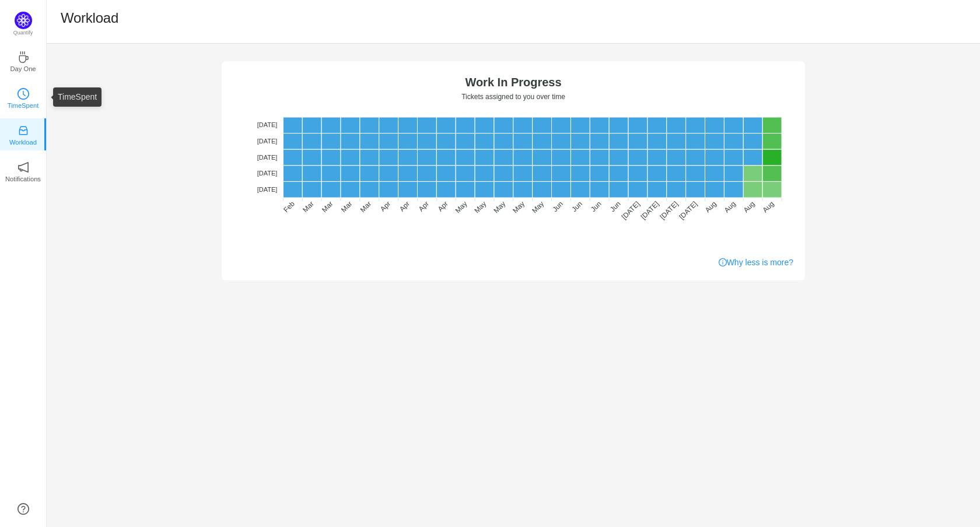 This screenshot has width=980, height=527. What do you see at coordinates (23, 131) in the screenshot?
I see `i: icon: inbox` at bounding box center [23, 131].